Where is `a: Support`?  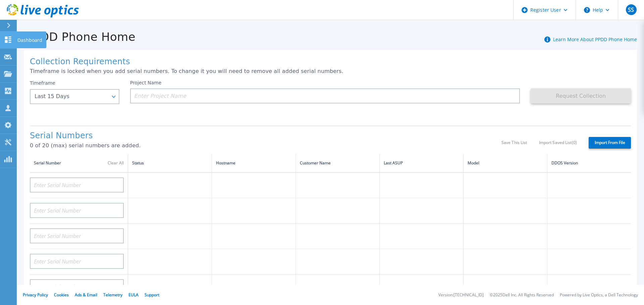 a: Support is located at coordinates (152, 295).